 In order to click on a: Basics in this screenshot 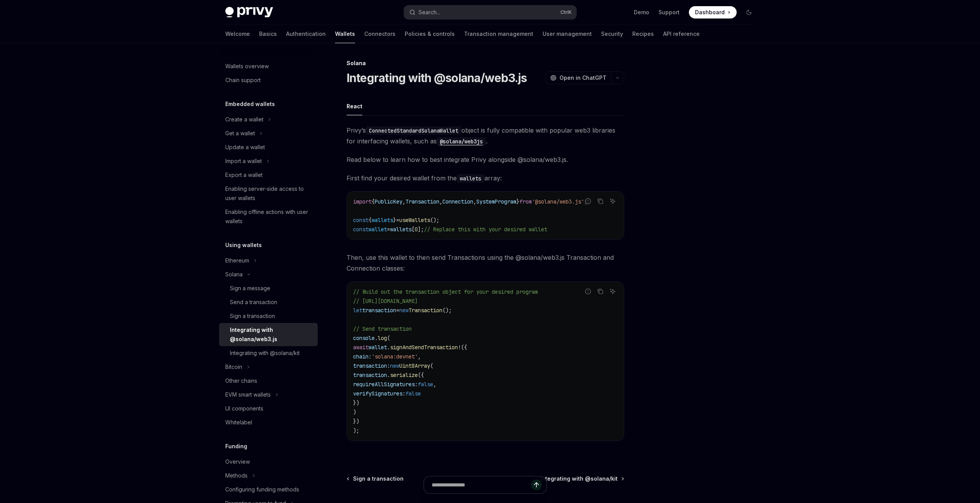, I will do `click(268, 34)`.